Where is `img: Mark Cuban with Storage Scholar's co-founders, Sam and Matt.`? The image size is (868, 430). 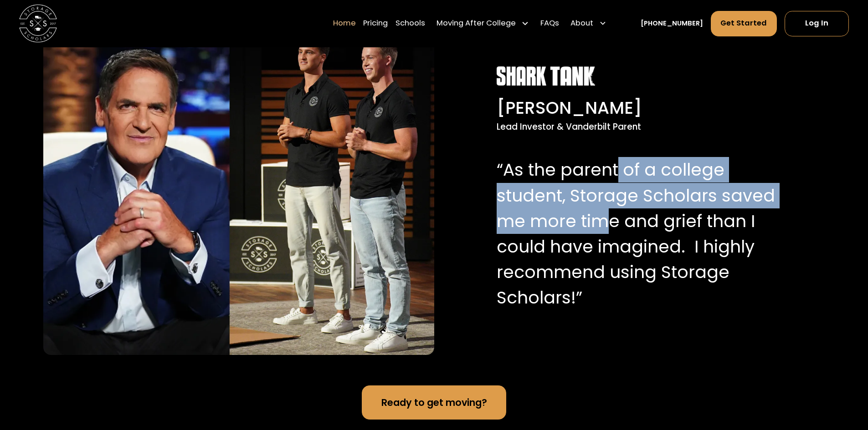
img: Mark Cuban with Storage Scholar's co-founders, Sam and Matt. is located at coordinates (238, 191).